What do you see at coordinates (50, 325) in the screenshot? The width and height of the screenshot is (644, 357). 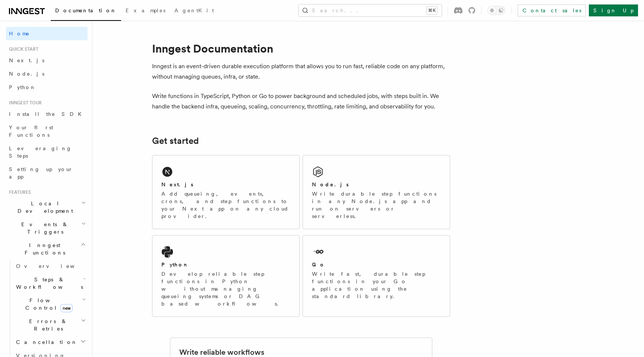 I see `button: Errors & Retries` at bounding box center [50, 325].